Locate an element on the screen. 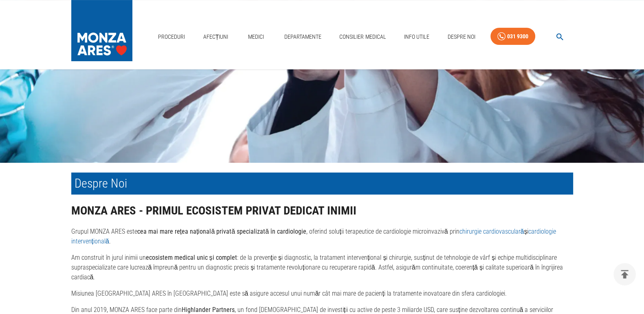 The height and width of the screenshot is (314, 644). a: Departamente is located at coordinates (303, 37).